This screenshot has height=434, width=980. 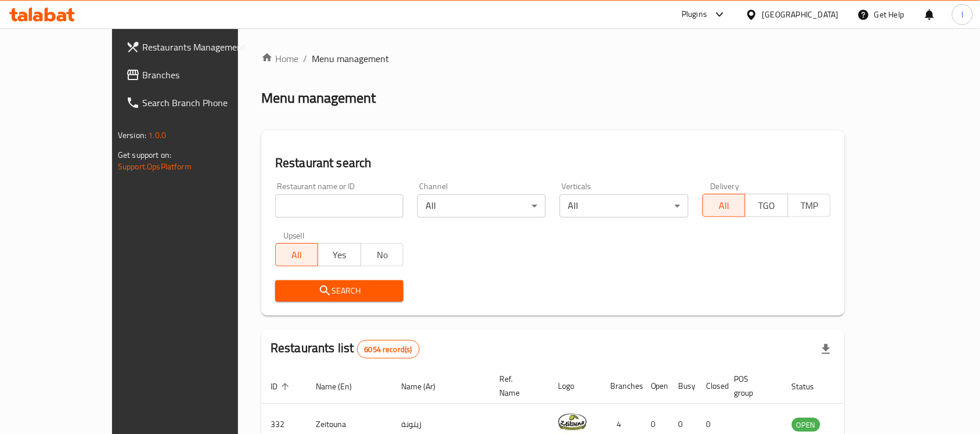 I want to click on span: Yes, so click(x=339, y=255).